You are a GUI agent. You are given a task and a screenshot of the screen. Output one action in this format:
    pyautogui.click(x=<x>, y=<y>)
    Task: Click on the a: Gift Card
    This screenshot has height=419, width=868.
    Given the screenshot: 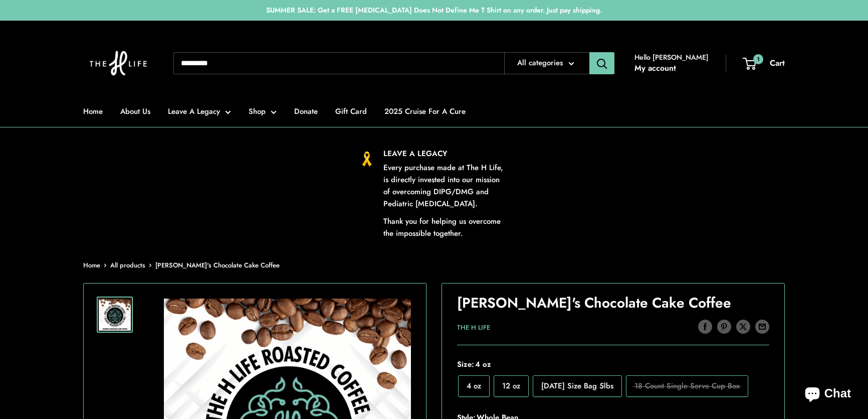 What is the action you would take?
    pyautogui.click(x=351, y=111)
    